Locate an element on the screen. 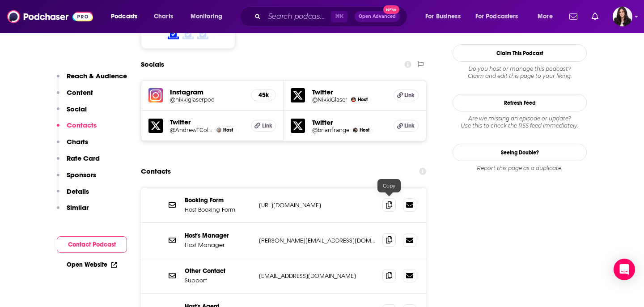 The image size is (644, 307). p: Host Booking Form is located at coordinates (219, 209).